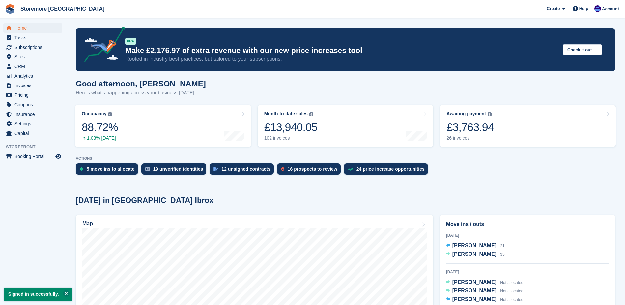  Describe the element at coordinates (313, 169) in the screenshot. I see `div: 16 prospects to review` at that location.